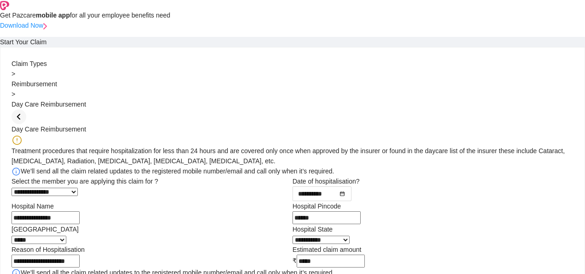  I want to click on label: Reason of Hospitalisation, so click(48, 249).